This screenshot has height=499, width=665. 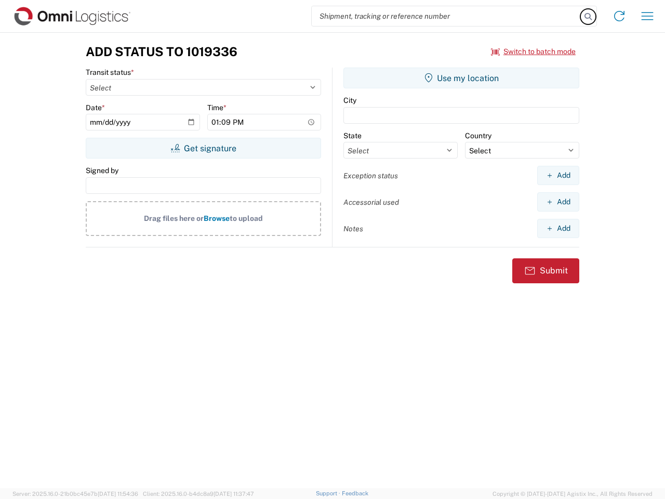 What do you see at coordinates (203, 148) in the screenshot?
I see `button: Get signature` at bounding box center [203, 148].